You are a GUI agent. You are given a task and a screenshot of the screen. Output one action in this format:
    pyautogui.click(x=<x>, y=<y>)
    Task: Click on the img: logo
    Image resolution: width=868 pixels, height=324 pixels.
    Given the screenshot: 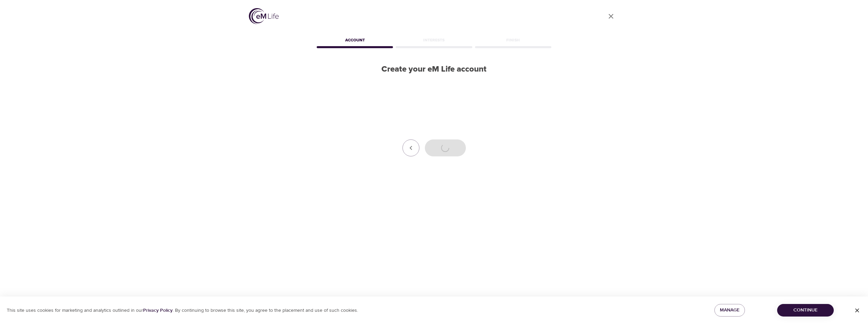 What is the action you would take?
    pyautogui.click(x=263, y=16)
    